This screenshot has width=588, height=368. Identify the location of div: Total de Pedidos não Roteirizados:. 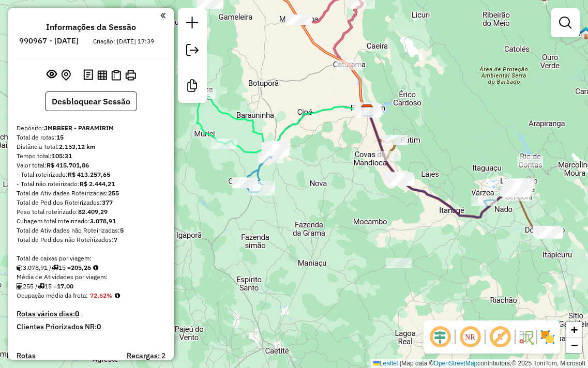
(91, 240).